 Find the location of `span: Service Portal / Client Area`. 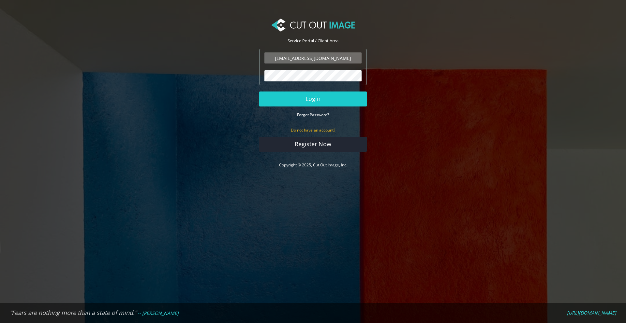

span: Service Portal / Client Area is located at coordinates (313, 41).